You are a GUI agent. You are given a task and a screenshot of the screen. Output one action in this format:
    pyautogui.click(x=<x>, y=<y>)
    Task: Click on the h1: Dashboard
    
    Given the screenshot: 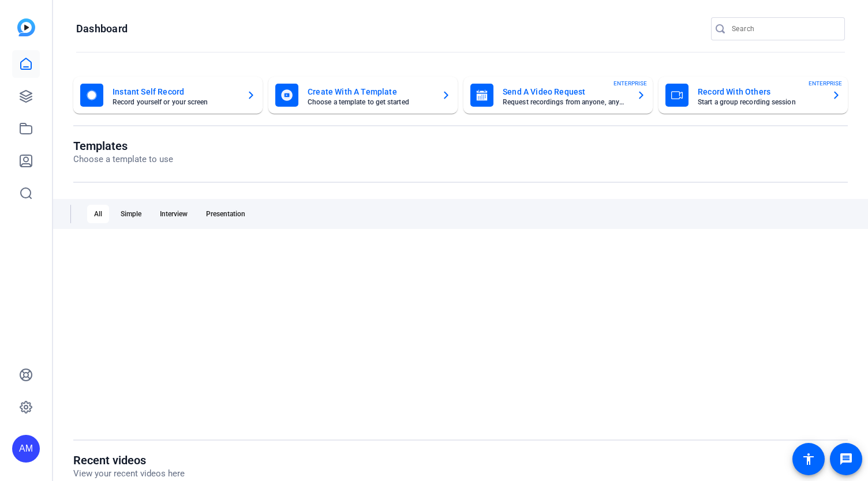 What is the action you would take?
    pyautogui.click(x=102, y=29)
    